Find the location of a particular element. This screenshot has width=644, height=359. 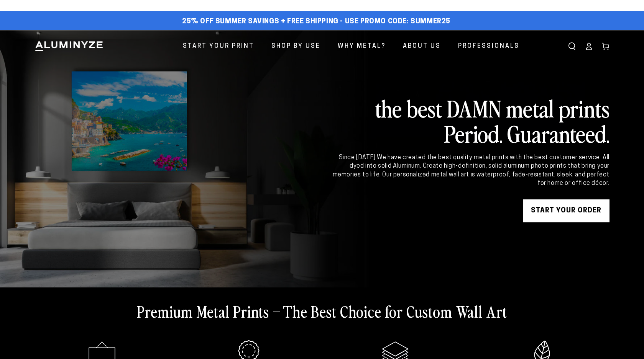

a: Professionals is located at coordinates (488, 46).